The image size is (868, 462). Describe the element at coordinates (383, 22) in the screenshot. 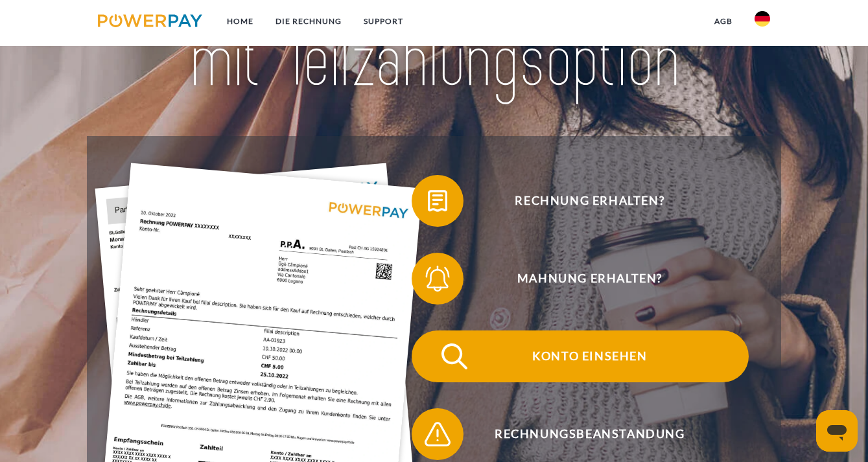

I see `a: SUPPORT` at that location.